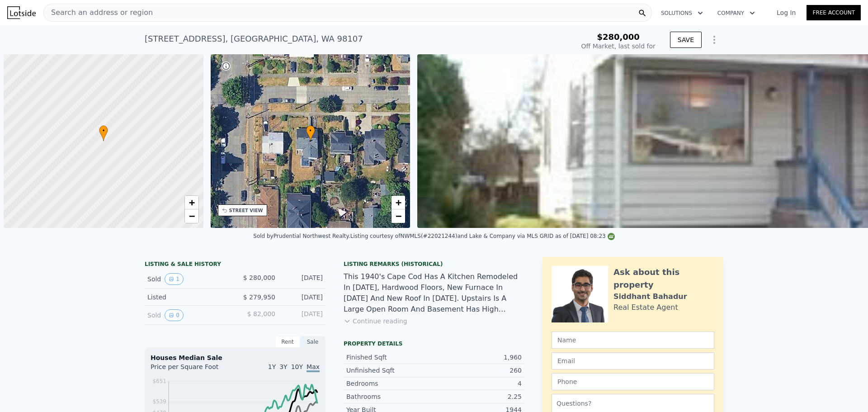 This screenshot has width=868, height=412. What do you see at coordinates (187, 297) in the screenshot?
I see `div: Listed` at bounding box center [187, 297].